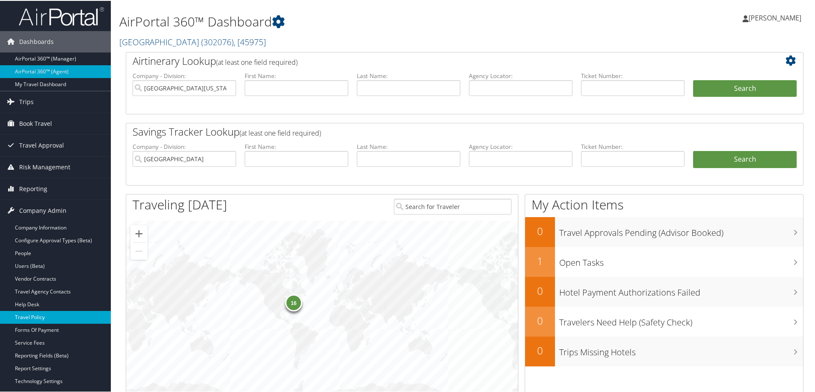  I want to click on span: Travel Approval, so click(41, 145).